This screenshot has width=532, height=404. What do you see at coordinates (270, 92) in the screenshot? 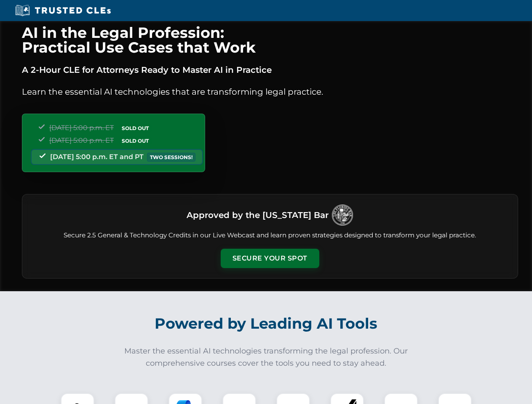
I see `p: Learn the essential AI technologies that are transforming legal practice.` at bounding box center [270, 92].